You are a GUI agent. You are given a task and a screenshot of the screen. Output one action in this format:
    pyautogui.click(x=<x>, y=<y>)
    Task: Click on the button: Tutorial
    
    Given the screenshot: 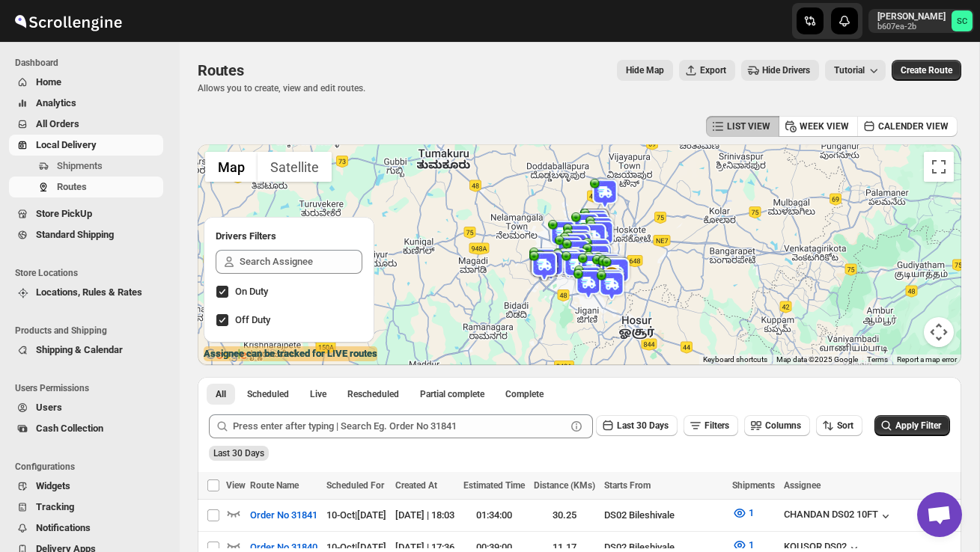 What is the action you would take?
    pyautogui.click(x=855, y=70)
    